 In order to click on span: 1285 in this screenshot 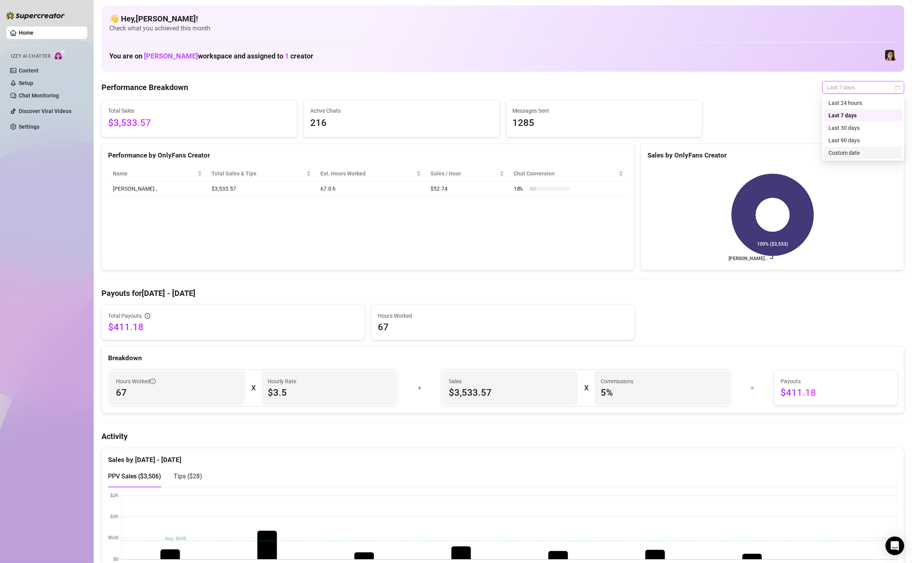, I will do `click(604, 123)`.